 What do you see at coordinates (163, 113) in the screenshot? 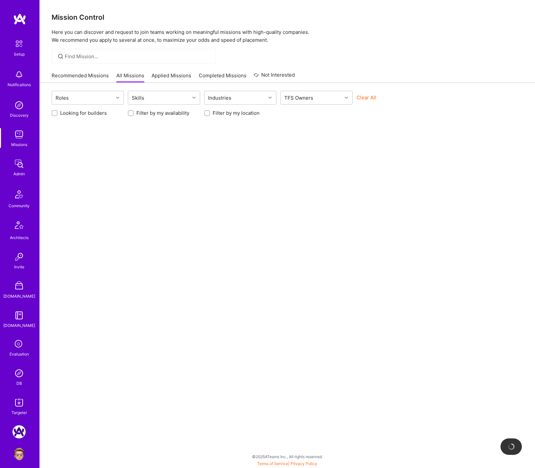
I see `label: Filter by my availability` at bounding box center [163, 113].